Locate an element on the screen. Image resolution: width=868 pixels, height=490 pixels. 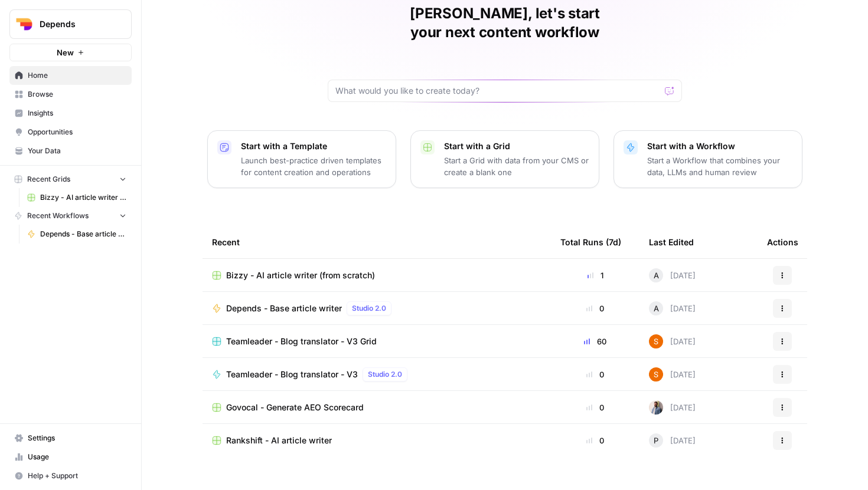
div: 1 is located at coordinates (595, 275).